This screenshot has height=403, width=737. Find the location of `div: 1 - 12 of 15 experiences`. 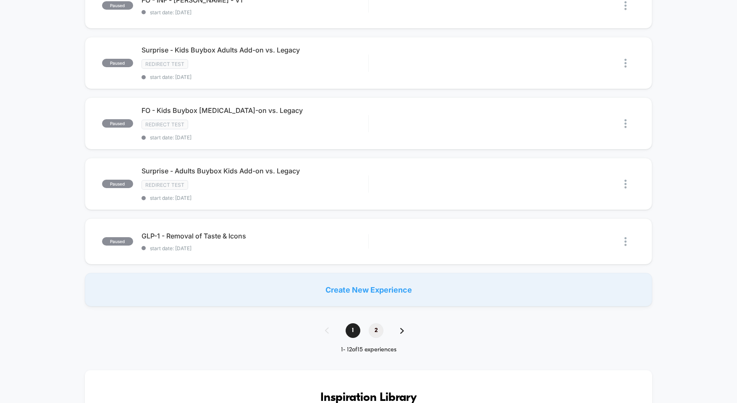

div: 1 - 12 of 15 experiences is located at coordinates (369, 350).